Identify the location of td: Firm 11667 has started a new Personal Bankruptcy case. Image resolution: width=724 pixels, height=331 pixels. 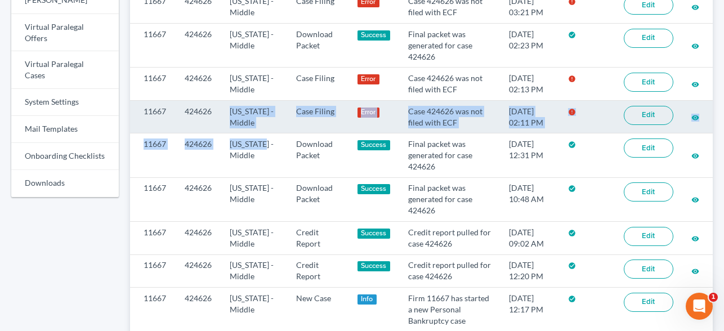
(450, 309).